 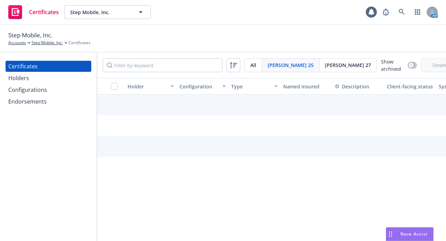 I want to click on input: Filter by keyword, so click(x=163, y=65).